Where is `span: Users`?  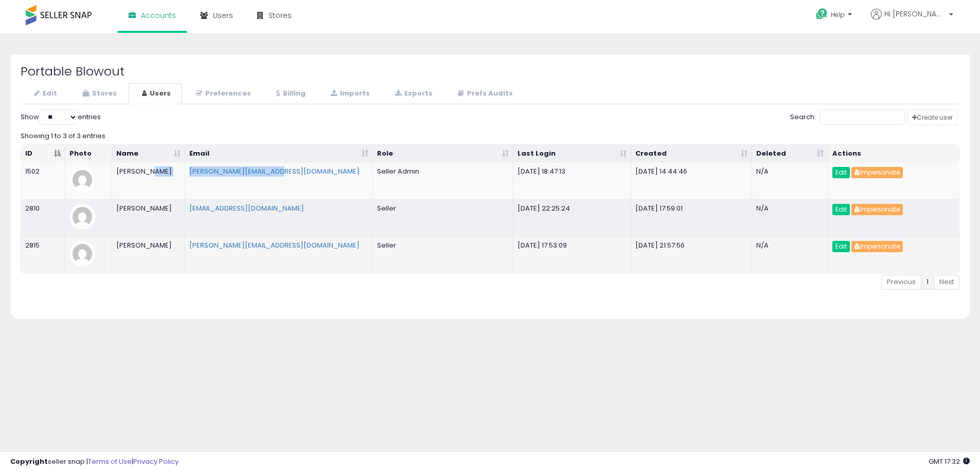
span: Users is located at coordinates (223, 15).